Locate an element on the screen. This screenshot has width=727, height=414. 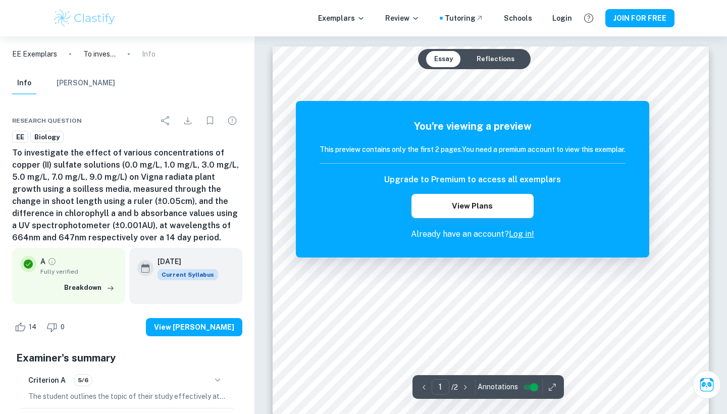
span: Current Syllabus is located at coordinates (188, 275).